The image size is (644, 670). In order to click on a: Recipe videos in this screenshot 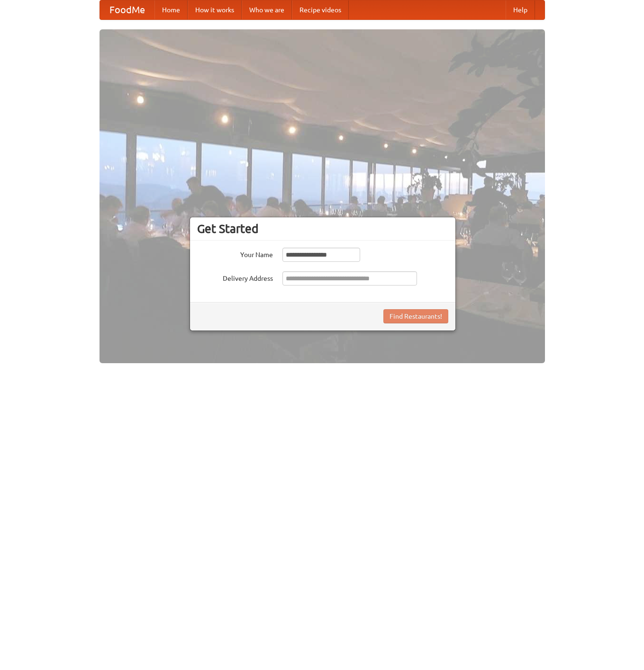, I will do `click(321, 10)`.